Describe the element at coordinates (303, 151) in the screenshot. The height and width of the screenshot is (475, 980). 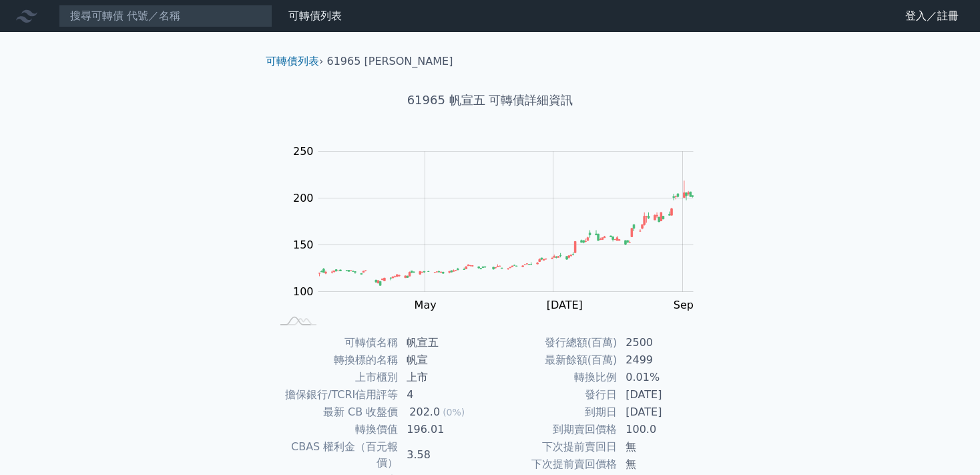
I see `tspan: 250` at that location.